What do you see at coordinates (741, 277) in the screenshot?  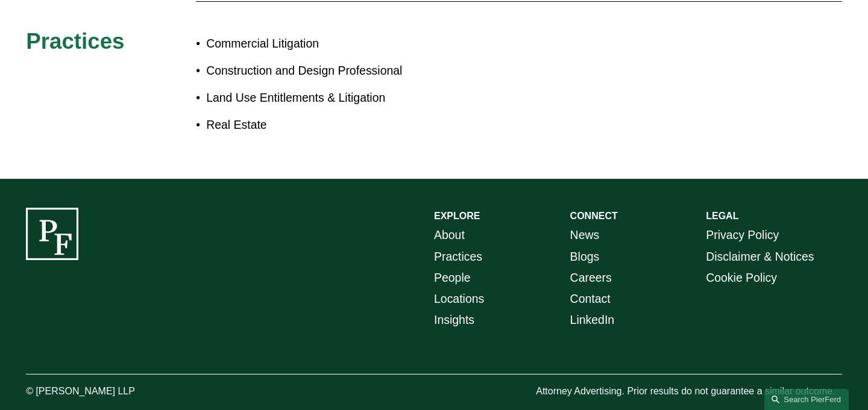 I see `a: Cookie Policy` at bounding box center [741, 277].